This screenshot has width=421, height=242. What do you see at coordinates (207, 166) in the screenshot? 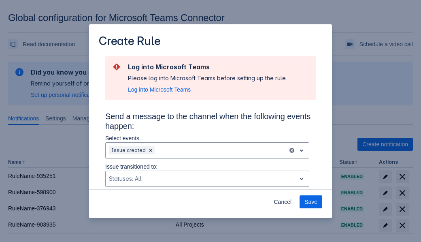
I see `p: Issue transitioned to:` at bounding box center [207, 166].